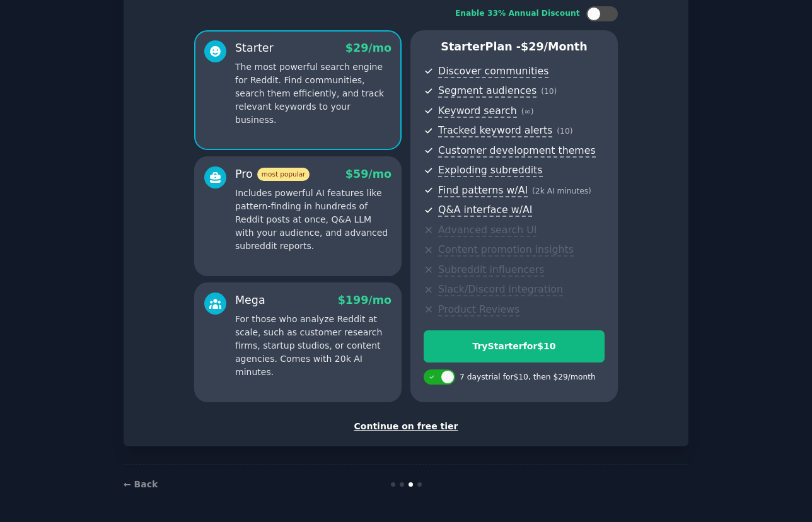 The height and width of the screenshot is (522, 812). Describe the element at coordinates (254, 48) in the screenshot. I see `div: Starter` at that location.